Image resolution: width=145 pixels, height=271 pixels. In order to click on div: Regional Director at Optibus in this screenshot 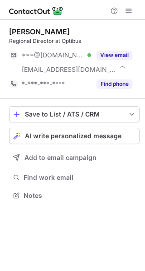, I will do `click(74, 41)`.